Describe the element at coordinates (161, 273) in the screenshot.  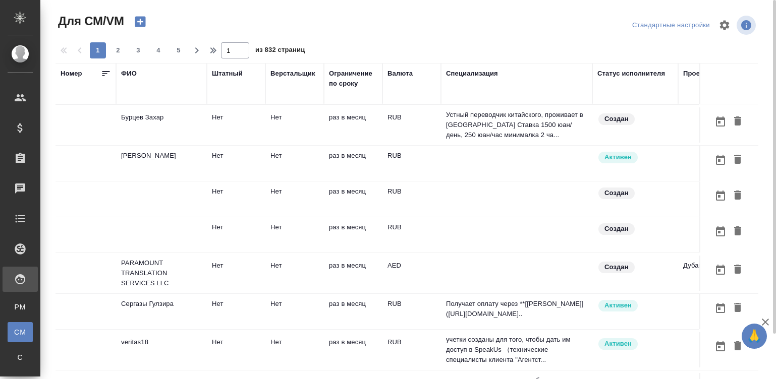
I see `td: PARAMOUNT TRANSLATION SERVICES LLC` at that location.